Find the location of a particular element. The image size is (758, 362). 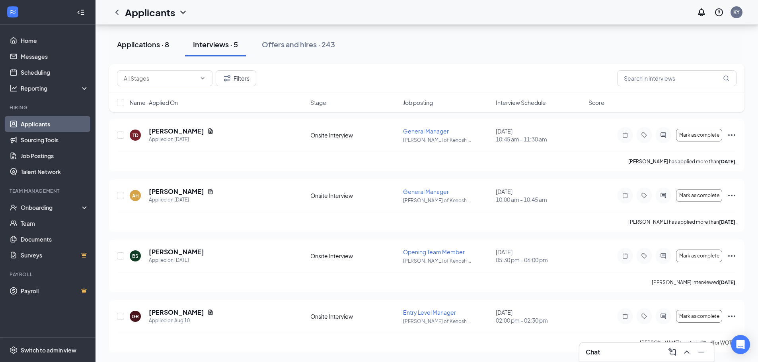

div: Interviews · 5 is located at coordinates (215, 44).